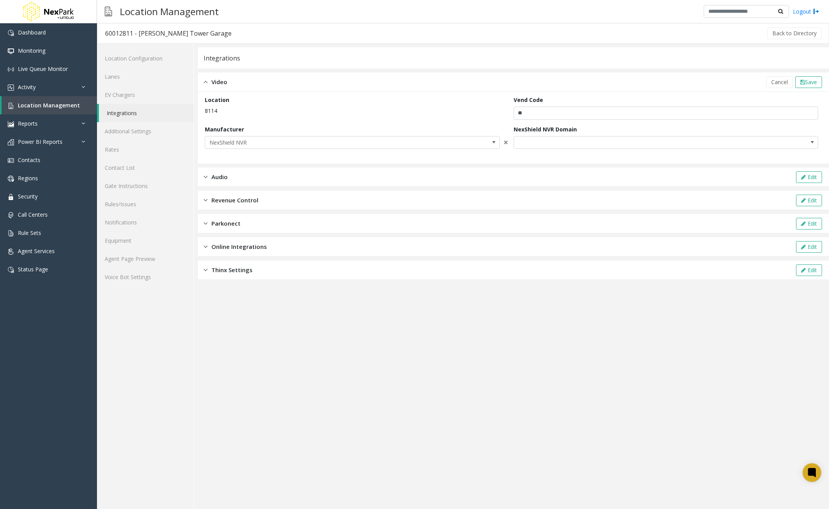 The height and width of the screenshot is (509, 829). What do you see at coordinates (145, 222) in the screenshot?
I see `a: Notifications` at bounding box center [145, 222].